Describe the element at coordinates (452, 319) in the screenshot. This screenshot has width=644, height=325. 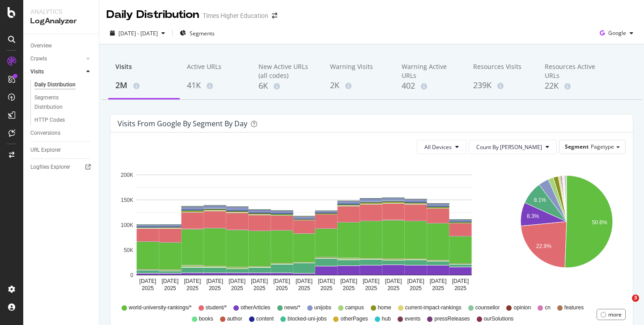
I see `span: pressReleases` at that location.